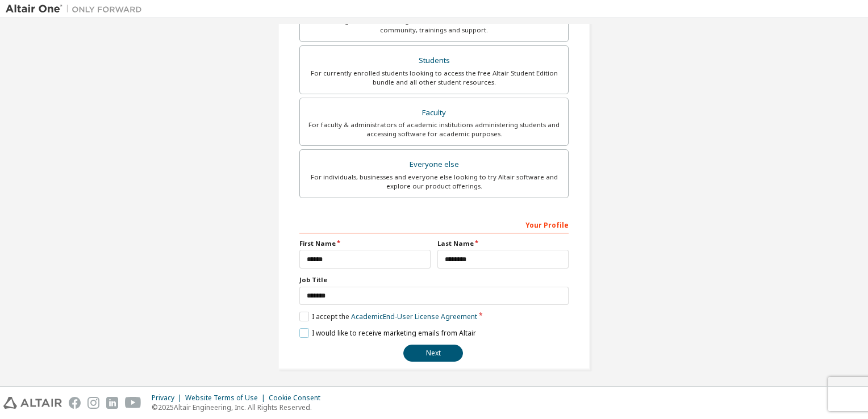 The height and width of the screenshot is (419, 868). What do you see at coordinates (433, 353) in the screenshot?
I see `button: Next` at bounding box center [433, 353].